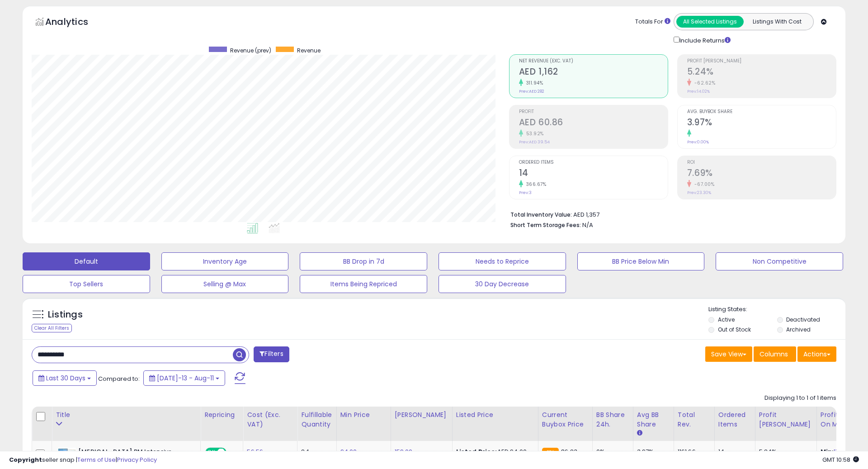 This screenshot has width=868, height=469. I want to click on small: 53.92%, so click(534, 134).